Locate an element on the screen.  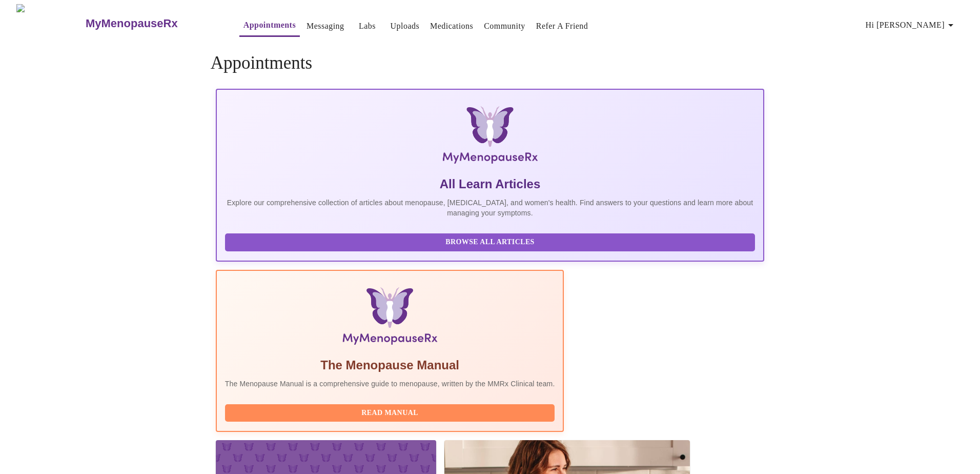
a: Appointments is located at coordinates (270, 25).